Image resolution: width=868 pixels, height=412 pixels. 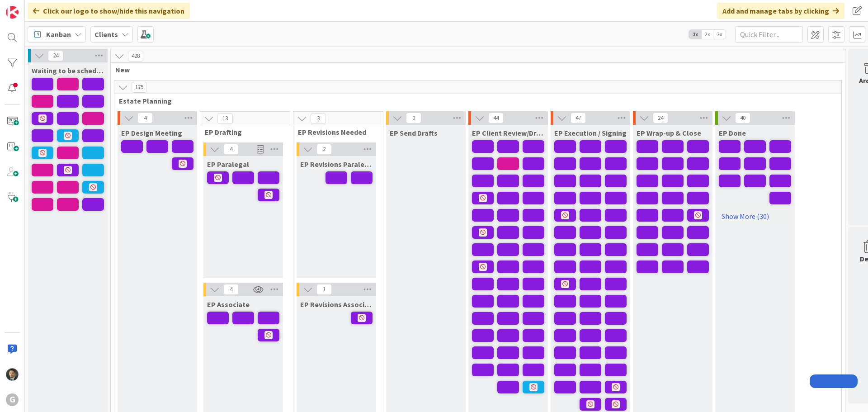 I want to click on span: 1, so click(x=324, y=289).